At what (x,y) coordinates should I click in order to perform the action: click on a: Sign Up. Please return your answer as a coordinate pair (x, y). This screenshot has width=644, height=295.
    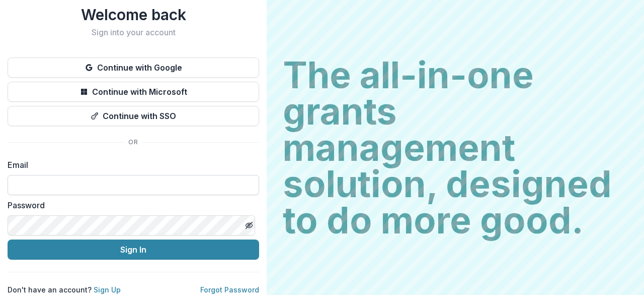
    Looking at the image, I should click on (107, 289).